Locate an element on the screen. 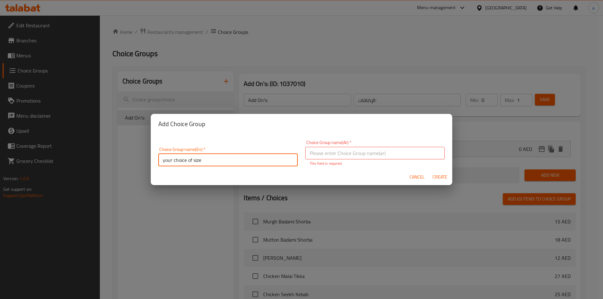 The width and height of the screenshot is (603, 299). input: Please enter Choice Group name(ar) is located at coordinates (375, 153).